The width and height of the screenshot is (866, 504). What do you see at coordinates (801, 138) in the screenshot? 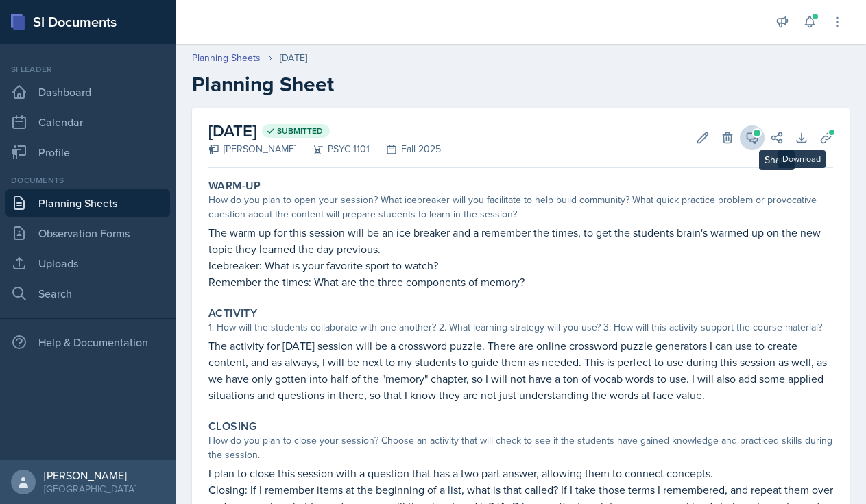
I see `button: Download` at bounding box center [801, 138].